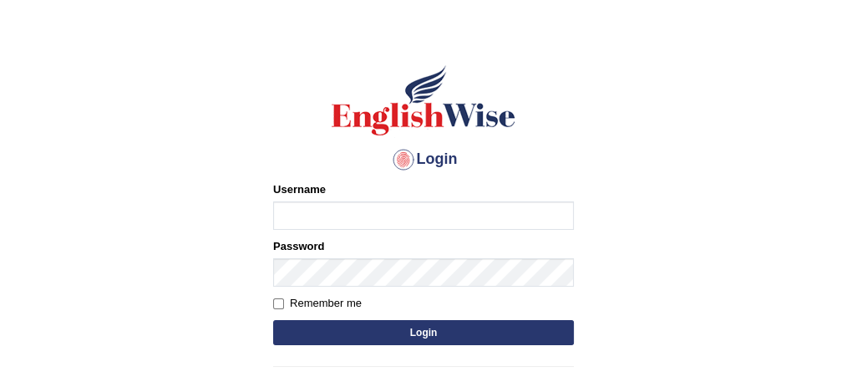  I want to click on label: Remember me, so click(317, 303).